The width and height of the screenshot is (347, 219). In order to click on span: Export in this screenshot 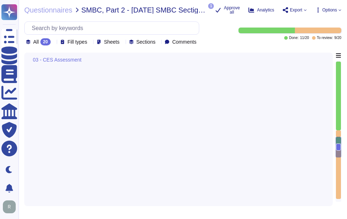, I will do `click(296, 10)`.